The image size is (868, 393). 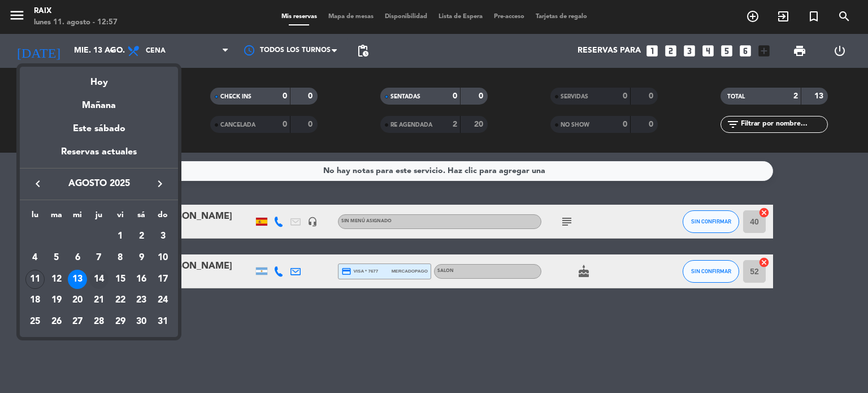 I want to click on td: 20 de agosto de 2025, so click(x=77, y=300).